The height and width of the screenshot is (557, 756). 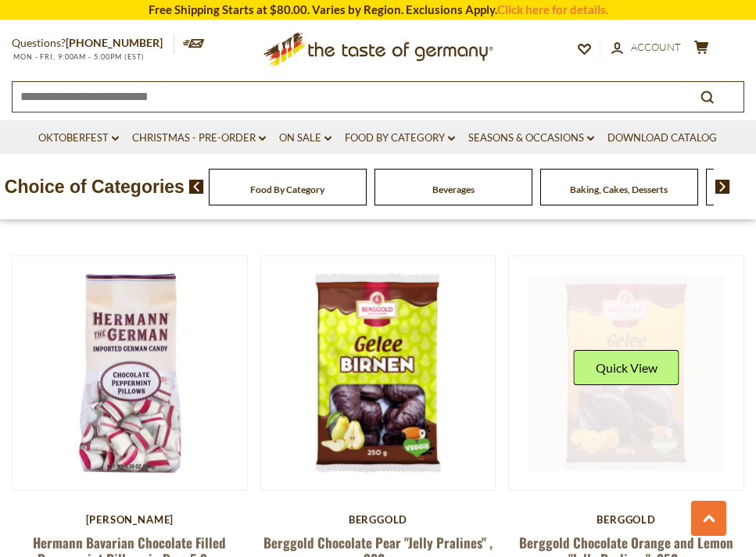 I want to click on a: On Sale, so click(x=305, y=138).